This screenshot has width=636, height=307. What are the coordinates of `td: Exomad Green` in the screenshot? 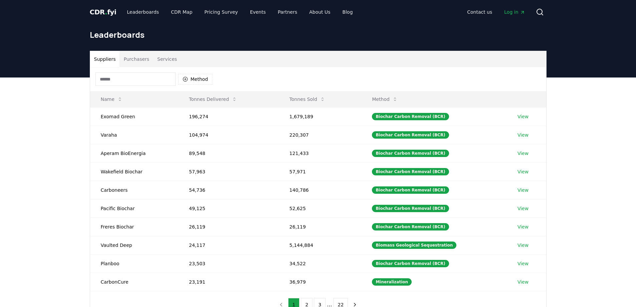 It's located at (134, 116).